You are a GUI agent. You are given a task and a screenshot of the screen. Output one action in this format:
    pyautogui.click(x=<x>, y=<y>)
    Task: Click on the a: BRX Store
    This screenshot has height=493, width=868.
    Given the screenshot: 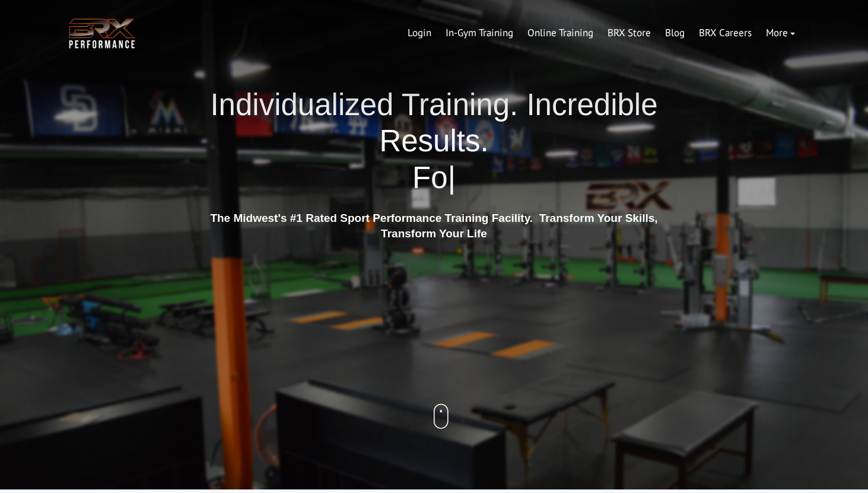 What is the action you would take?
    pyautogui.click(x=629, y=34)
    